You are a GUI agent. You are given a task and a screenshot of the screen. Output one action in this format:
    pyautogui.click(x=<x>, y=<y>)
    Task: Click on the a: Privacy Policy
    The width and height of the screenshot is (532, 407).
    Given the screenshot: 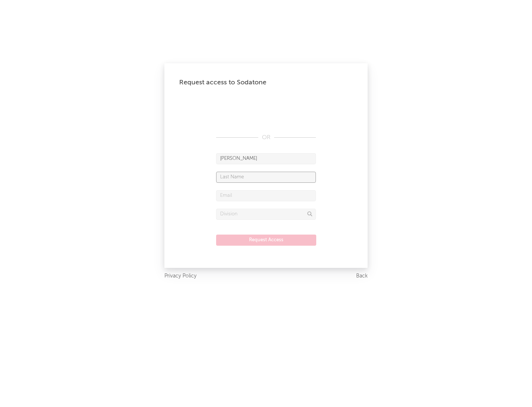 What is the action you would take?
    pyautogui.click(x=180, y=276)
    